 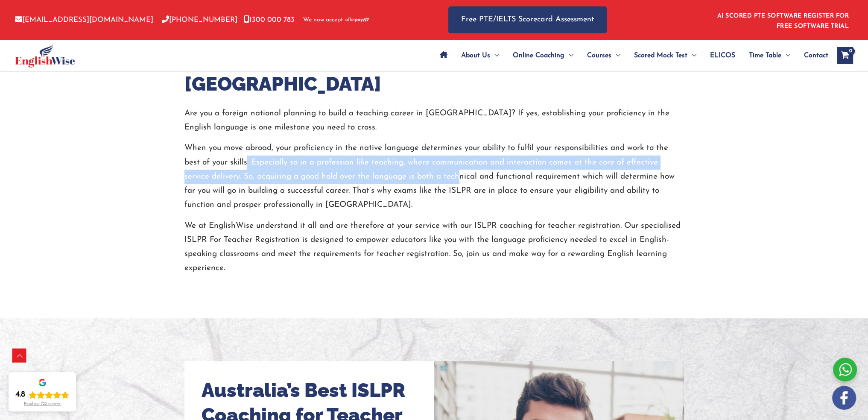 I want to click on a: ELICOS, so click(x=723, y=56).